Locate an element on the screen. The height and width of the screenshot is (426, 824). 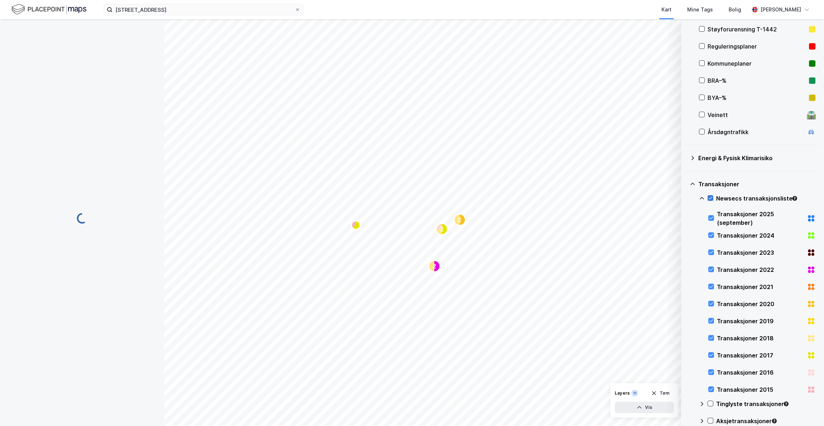
div: Veinett is located at coordinates (756, 115).